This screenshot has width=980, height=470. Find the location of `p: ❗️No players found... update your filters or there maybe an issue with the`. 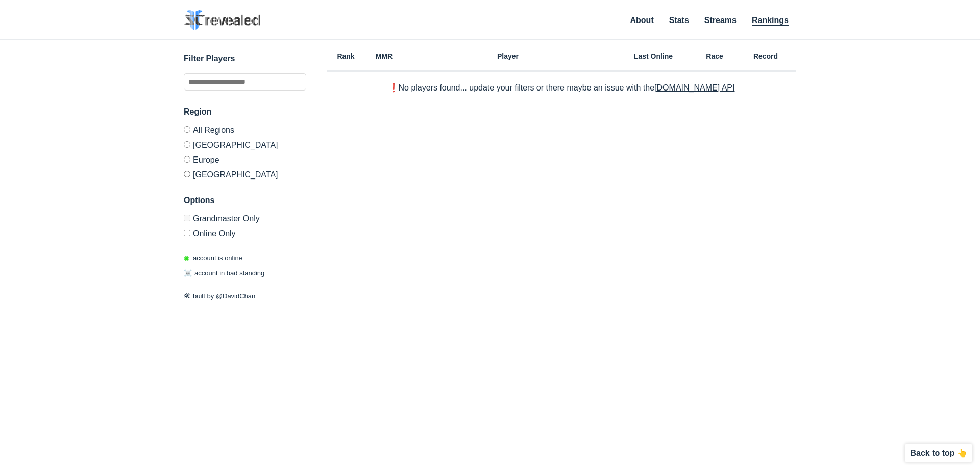

p: ❗️No players found... update your filters or there maybe an issue with the is located at coordinates (562, 88).